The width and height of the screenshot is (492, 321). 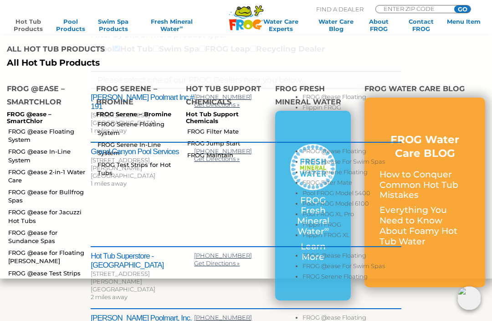 What do you see at coordinates (352, 194) in the screenshot?
I see `li: Pool FROG Model 5400` at bounding box center [352, 194].